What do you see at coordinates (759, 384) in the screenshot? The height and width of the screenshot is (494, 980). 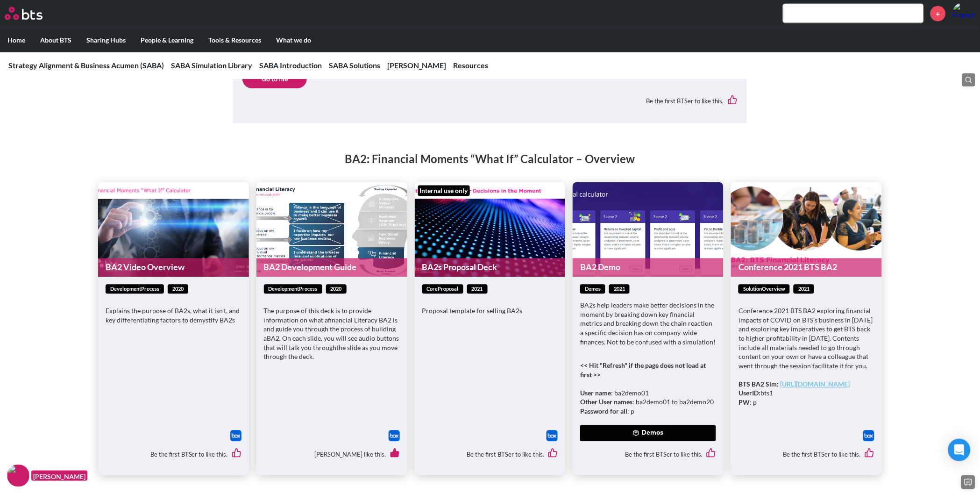 I see `strong: BTS BA2 Sim:` at bounding box center [759, 384].